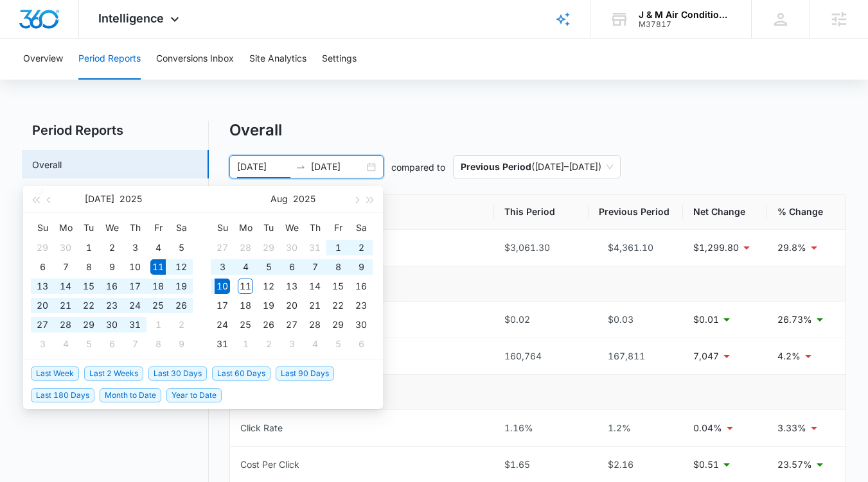  I want to click on td: 2025-07-01, so click(89, 247).